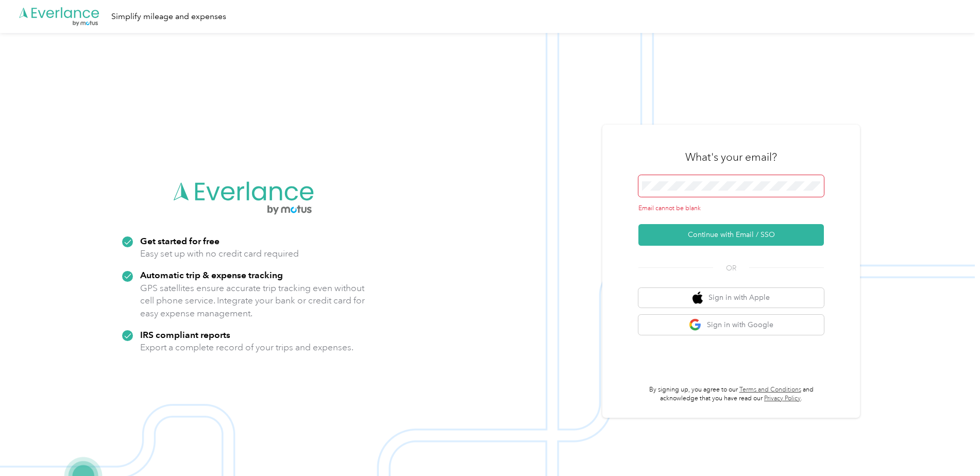 The height and width of the screenshot is (476, 980). I want to click on div: Simplify mileage and expenses, so click(168, 16).